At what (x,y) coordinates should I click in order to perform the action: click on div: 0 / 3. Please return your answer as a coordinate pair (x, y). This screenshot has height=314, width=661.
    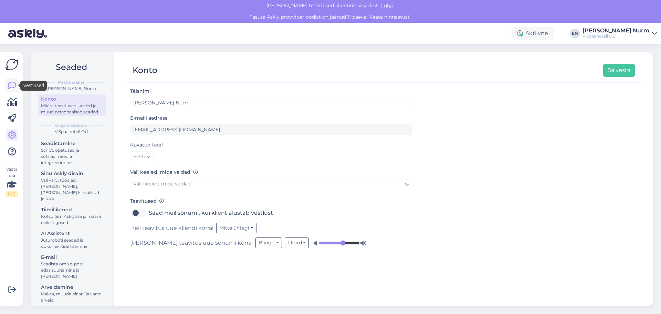
    Looking at the image, I should click on (12, 194).